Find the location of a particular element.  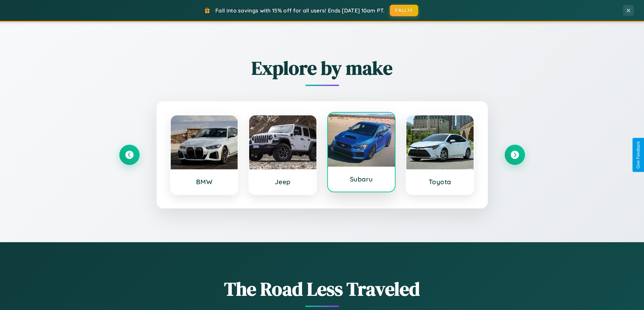

h1: The Road Less Traveled is located at coordinates (322, 288).